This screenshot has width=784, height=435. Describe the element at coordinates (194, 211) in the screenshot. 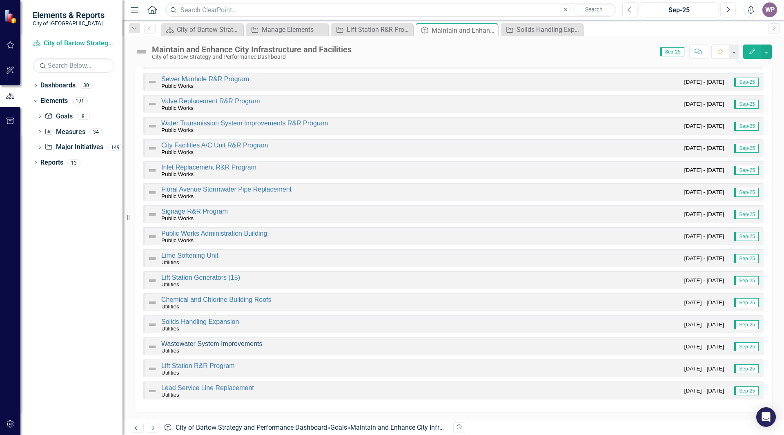

I see `a: Signage R&R Program` at that location.